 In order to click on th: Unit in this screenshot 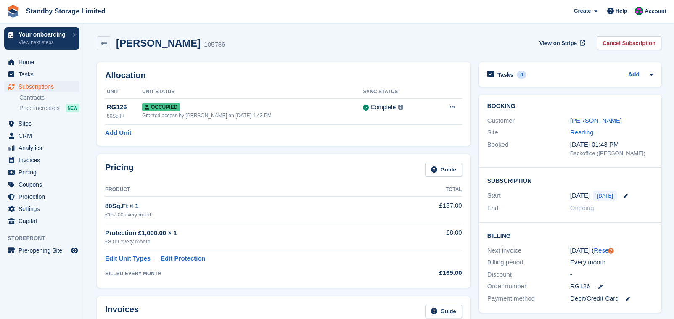, I will do `click(124, 92)`.